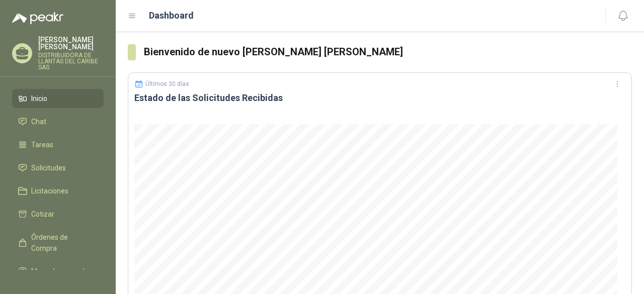 The height and width of the screenshot is (294, 644). Describe the element at coordinates (50, 191) in the screenshot. I see `span: Licitaciones` at that location.